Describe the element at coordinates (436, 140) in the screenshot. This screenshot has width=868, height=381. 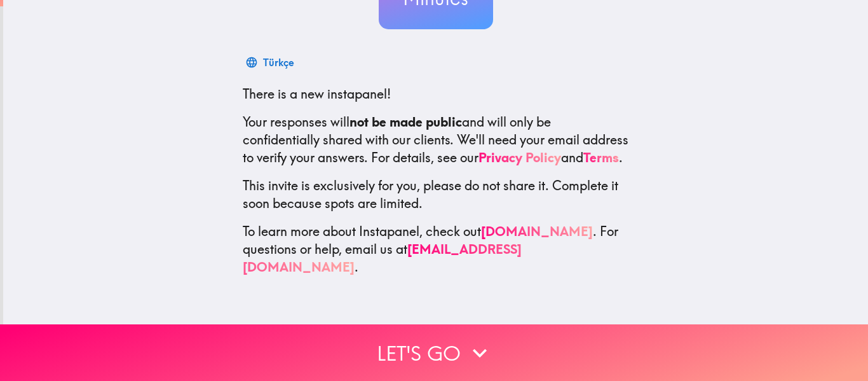
I see `p: Your responses will and will only be confidentially shared with our clients. We'll need your emai...` at that location.